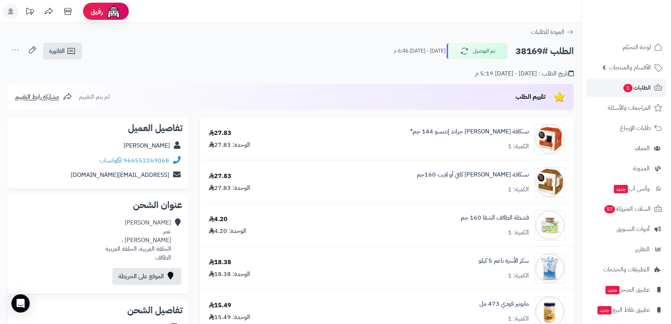 This screenshot has height=324, width=671. I want to click on button: تم التوصيل, so click(477, 51).